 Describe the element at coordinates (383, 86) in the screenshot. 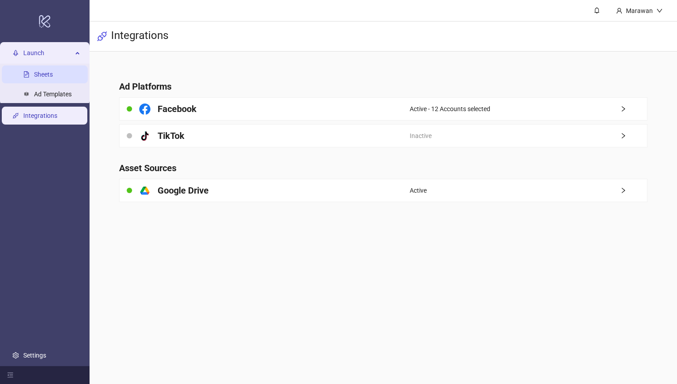

I see `h4: Ad Platforms` at that location.